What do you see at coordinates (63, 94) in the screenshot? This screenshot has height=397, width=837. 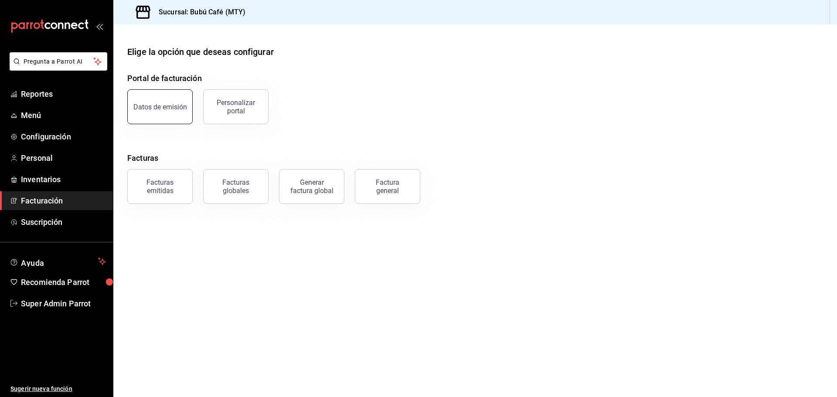 I see `span: Reportes` at bounding box center [63, 94].